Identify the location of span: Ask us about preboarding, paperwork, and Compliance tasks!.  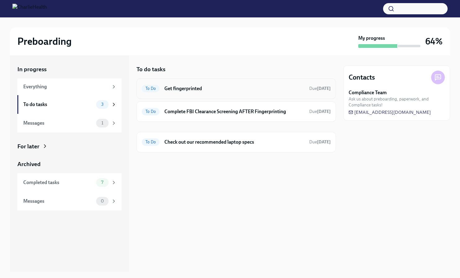
(397, 102).